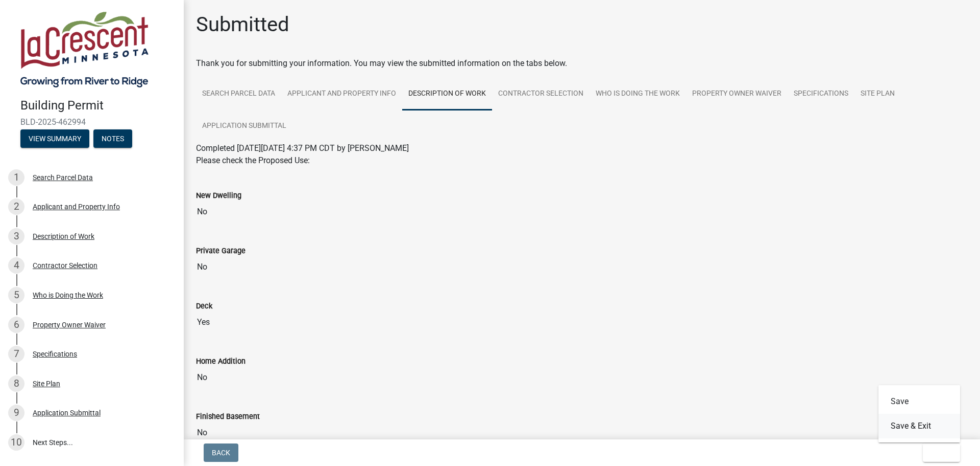 The height and width of the screenshot is (466, 980). What do you see at coordinates (68, 294) in the screenshot?
I see `div: Who is Doing the Work` at bounding box center [68, 294].